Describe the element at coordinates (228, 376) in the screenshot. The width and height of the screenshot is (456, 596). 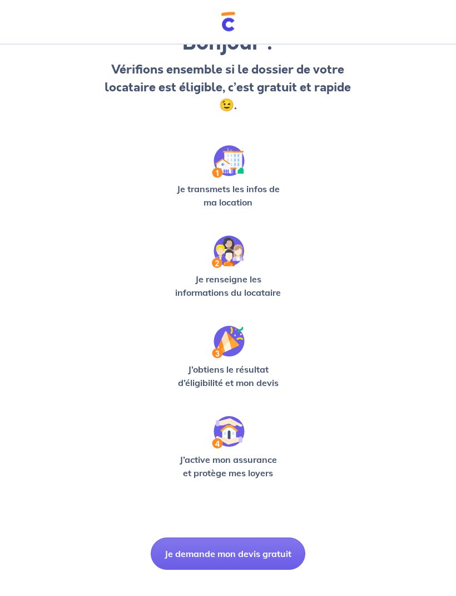
I see `p: J’obtiens le résultat d’éligibilité et mon devis` at that location.